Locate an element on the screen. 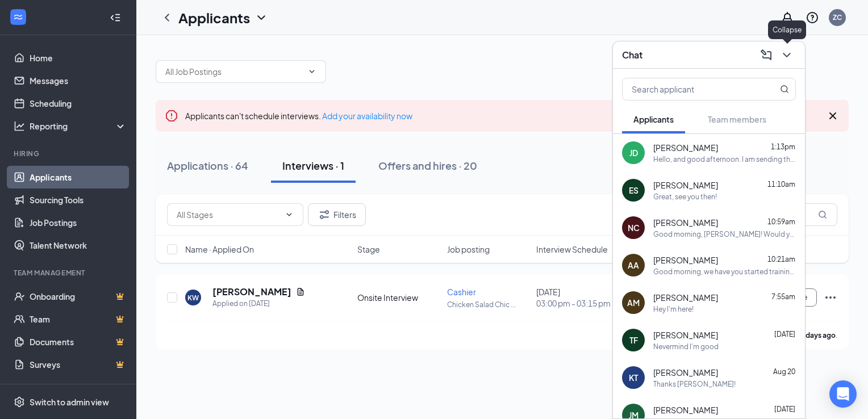 The height and width of the screenshot is (419, 868). svg: QuestionInfo is located at coordinates (813, 18).